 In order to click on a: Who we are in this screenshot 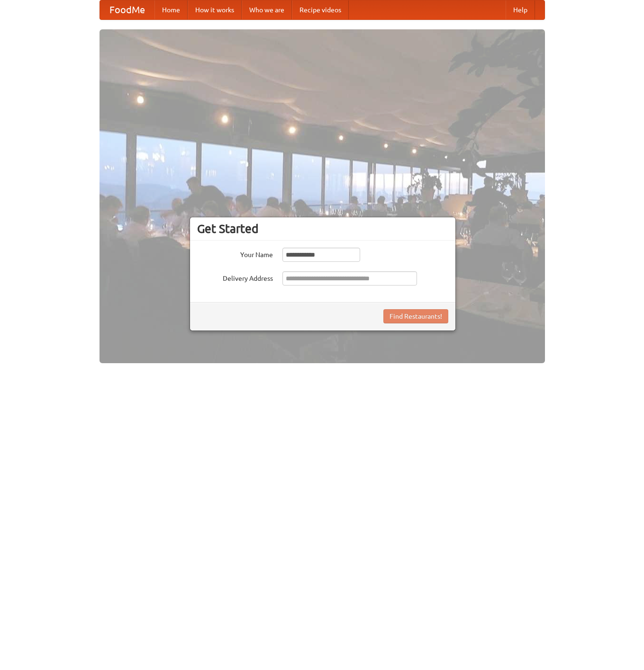, I will do `click(267, 10)`.